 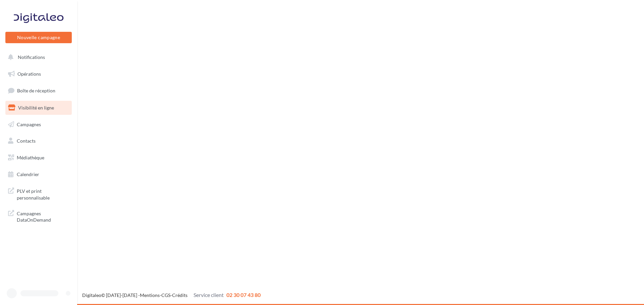 What do you see at coordinates (27, 141) in the screenshot?
I see `span: Contacts` at bounding box center [27, 141].